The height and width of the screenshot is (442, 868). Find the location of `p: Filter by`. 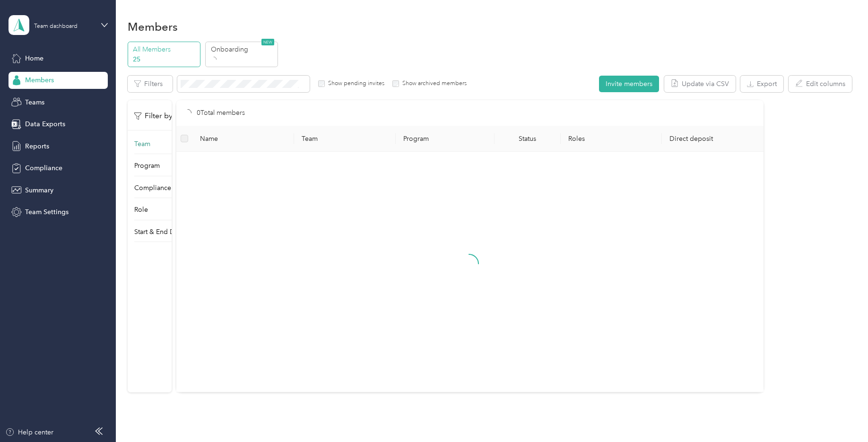

p: Filter by is located at coordinates (153, 116).